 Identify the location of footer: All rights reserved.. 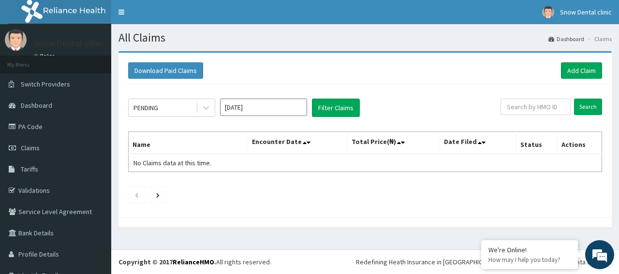
(365, 261).